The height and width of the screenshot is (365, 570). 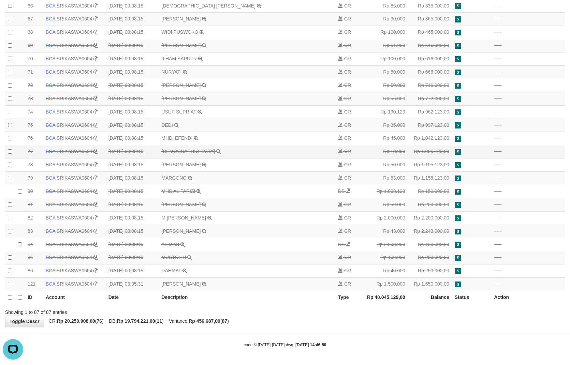 What do you see at coordinates (430, 72) in the screenshot?
I see `td: Rp 666.000,00` at bounding box center [430, 72].